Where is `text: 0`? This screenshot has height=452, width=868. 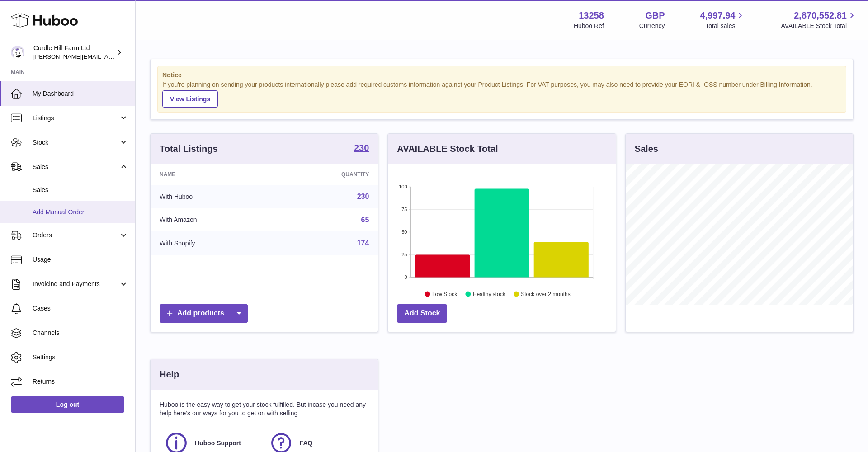
text: 0 is located at coordinates (406, 277).